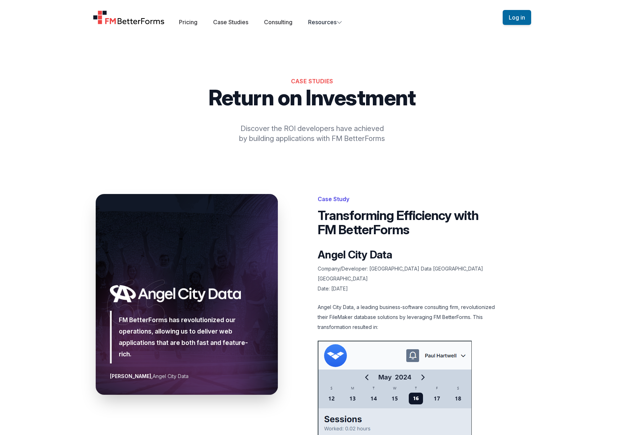  Describe the element at coordinates (278, 22) in the screenshot. I see `a: Consulting` at that location.